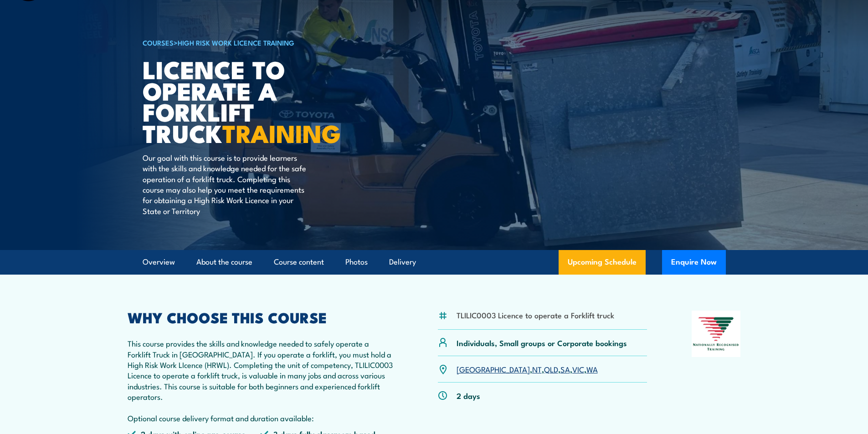  I want to click on a: Course content, so click(299, 262).